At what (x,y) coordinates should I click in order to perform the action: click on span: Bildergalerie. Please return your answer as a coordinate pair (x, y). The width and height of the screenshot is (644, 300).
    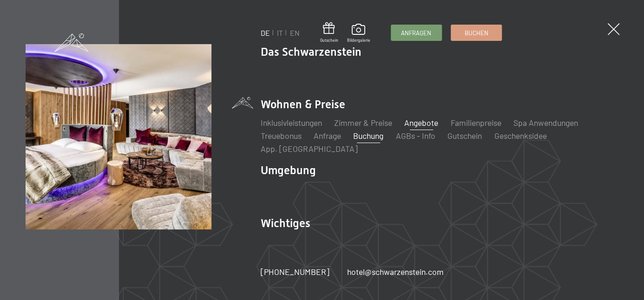
    Looking at the image, I should click on (359, 40).